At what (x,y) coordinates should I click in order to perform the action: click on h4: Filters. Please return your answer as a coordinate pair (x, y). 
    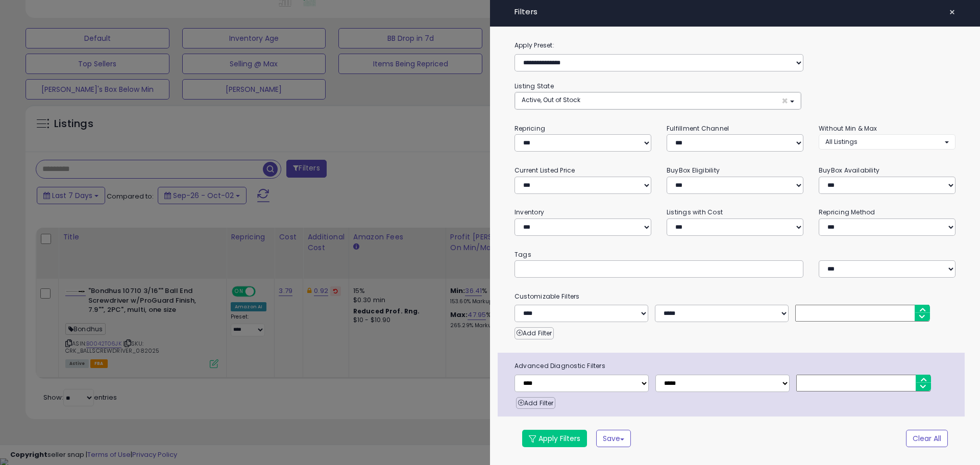
    Looking at the image, I should click on (735, 11).